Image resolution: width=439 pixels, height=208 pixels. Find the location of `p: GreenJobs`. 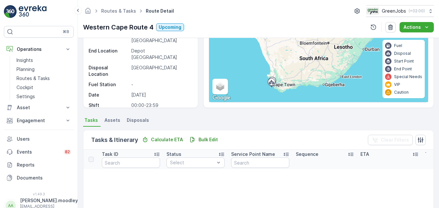

p: GreenJobs is located at coordinates (394, 11).